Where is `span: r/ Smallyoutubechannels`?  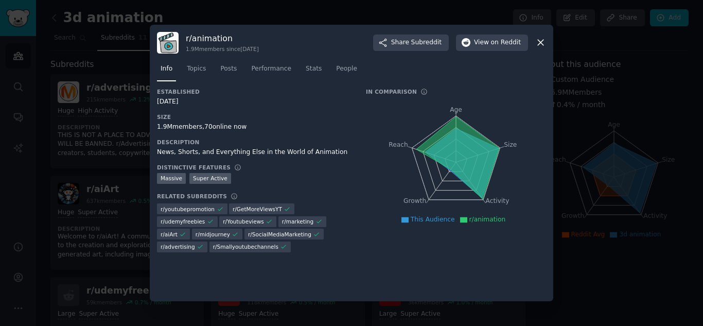 span: r/ Smallyoutubechannels is located at coordinates (245, 247).